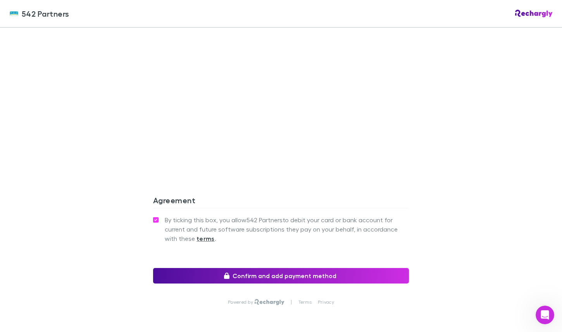 This screenshot has height=332, width=562. I want to click on p: Terms, so click(305, 302).